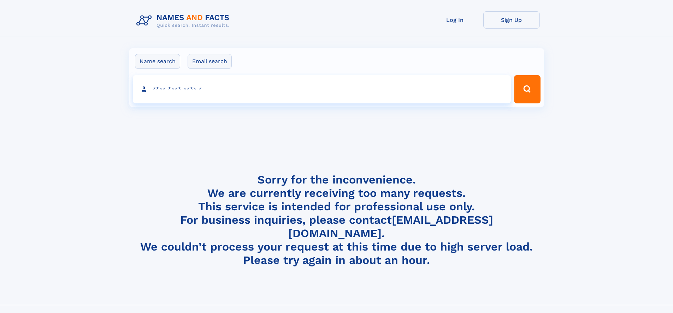 The image size is (673, 313). Describe the element at coordinates (337, 220) in the screenshot. I see `h4: Sorry for the inconvenience. We are currently receiving too many requests. This service is intend...` at that location.